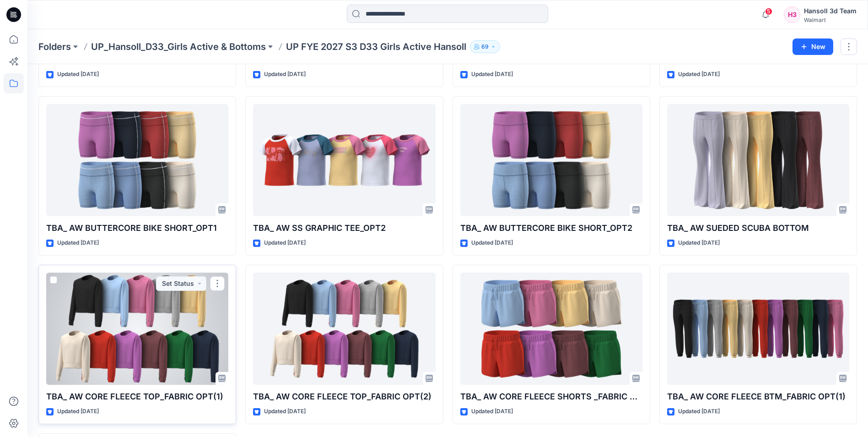  Describe the element at coordinates (830, 11) in the screenshot. I see `div: Hansoll 3d Team` at that location.